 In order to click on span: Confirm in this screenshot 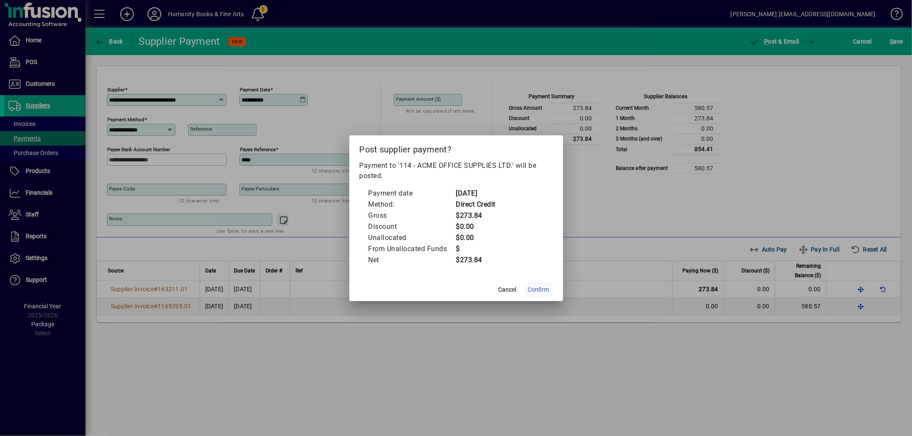, I will do `click(538, 290)`.